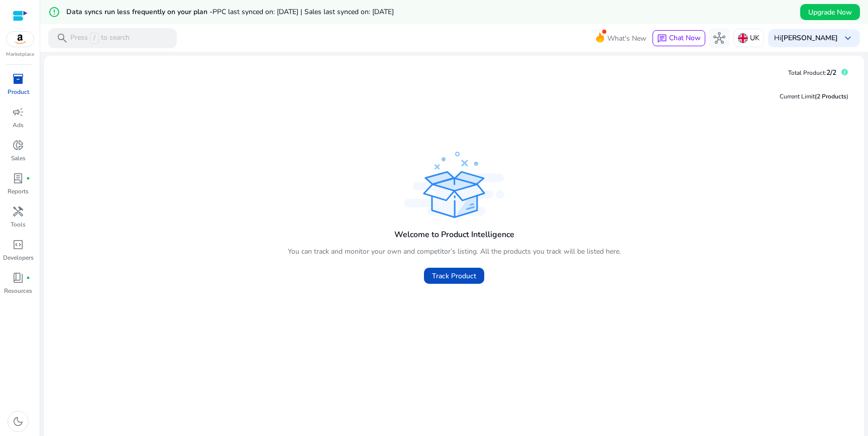  I want to click on span: (2 Products, so click(831, 97).